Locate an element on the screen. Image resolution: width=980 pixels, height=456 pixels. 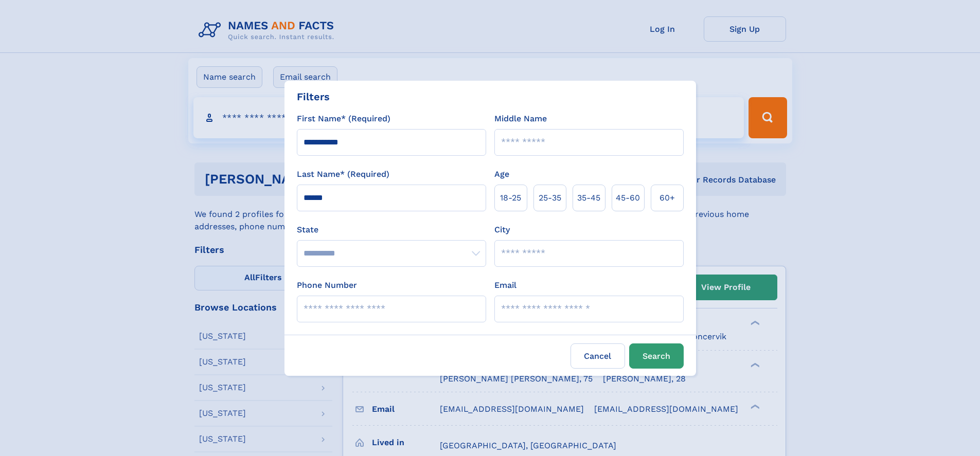
label: City is located at coordinates (502, 230).